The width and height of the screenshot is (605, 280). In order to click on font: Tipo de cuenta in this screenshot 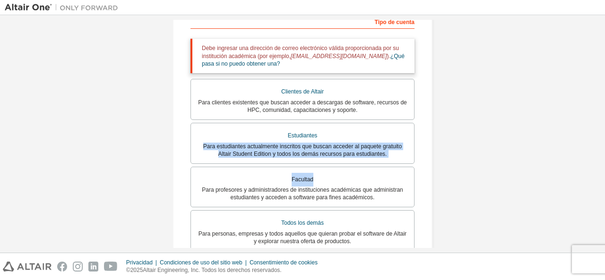, I will do `click(395, 22)`.